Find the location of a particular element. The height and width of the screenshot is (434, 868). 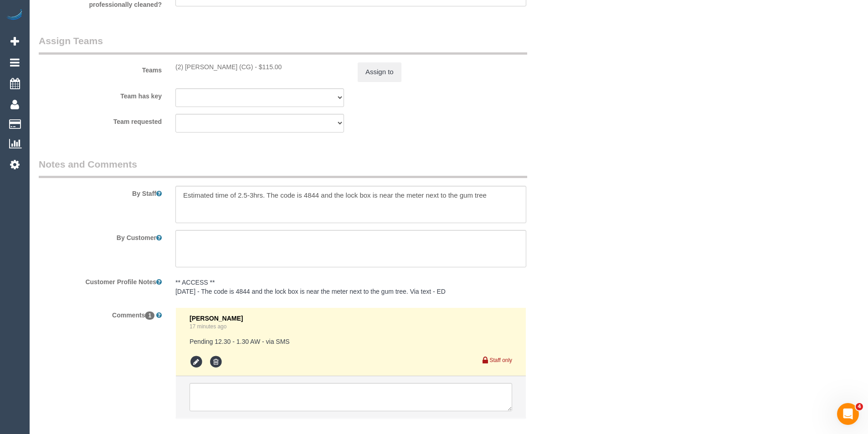

legend: Assign Teams is located at coordinates (283, 44).